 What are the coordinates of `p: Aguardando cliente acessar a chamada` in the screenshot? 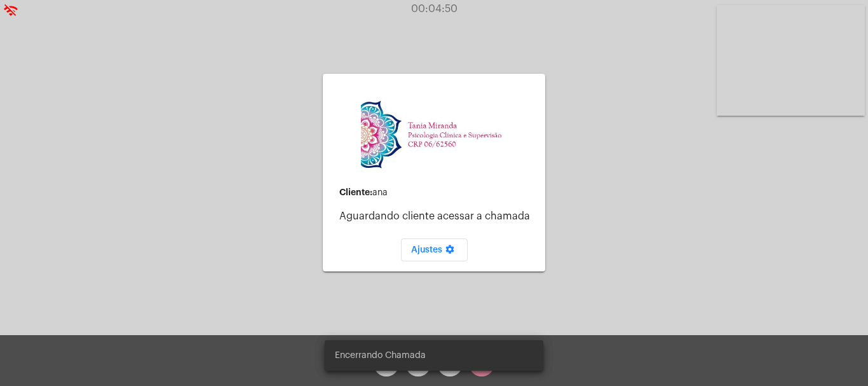 It's located at (437, 216).